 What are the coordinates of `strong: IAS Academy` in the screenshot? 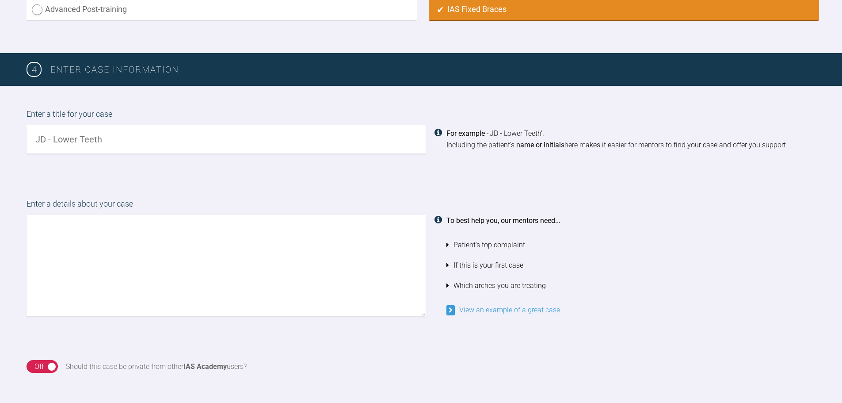 It's located at (205, 366).